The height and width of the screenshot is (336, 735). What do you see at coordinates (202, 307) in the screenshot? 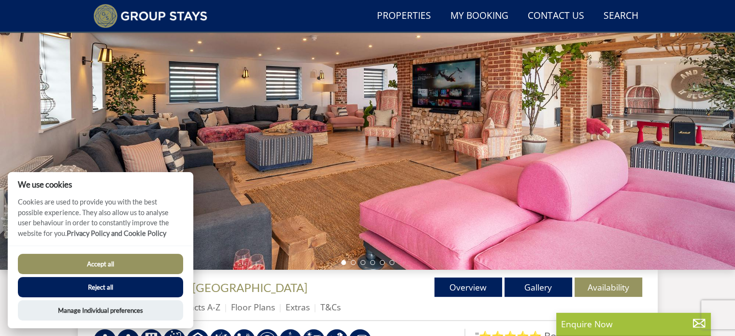
I see `a: Facts A-Z` at bounding box center [202, 307].